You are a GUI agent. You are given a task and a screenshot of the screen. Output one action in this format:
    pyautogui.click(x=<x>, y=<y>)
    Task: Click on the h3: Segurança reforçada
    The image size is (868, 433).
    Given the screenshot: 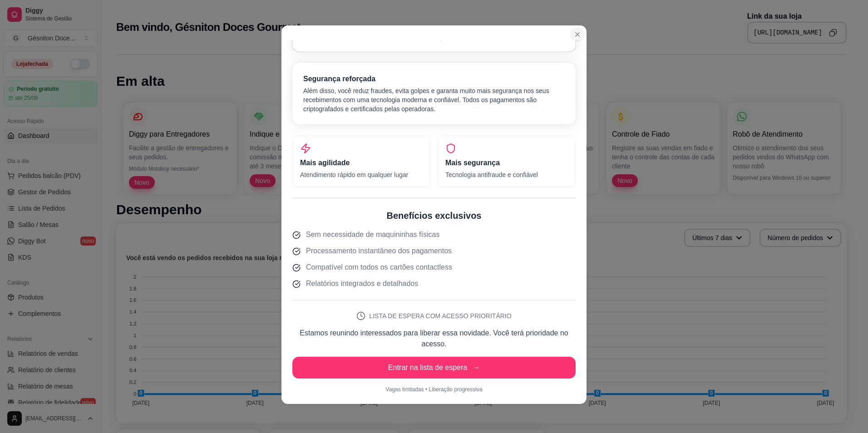 What is the action you would take?
    pyautogui.click(x=434, y=79)
    